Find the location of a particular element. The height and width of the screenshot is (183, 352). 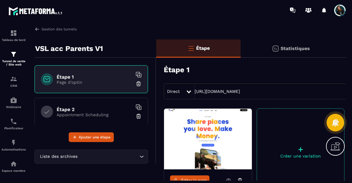

a: automationsautomationsAutomatisations is located at coordinates (14, 145).